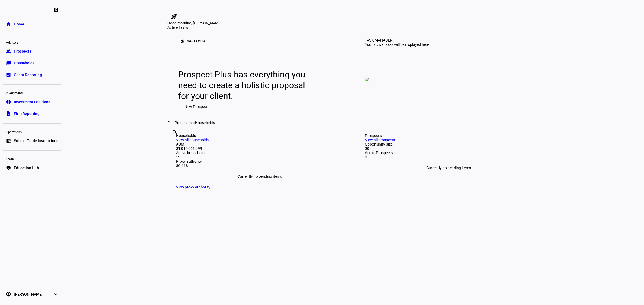 The image size is (644, 305). Describe the element at coordinates (8, 63) in the screenshot. I see `eth-mat-symbol: folder_copy` at that location.